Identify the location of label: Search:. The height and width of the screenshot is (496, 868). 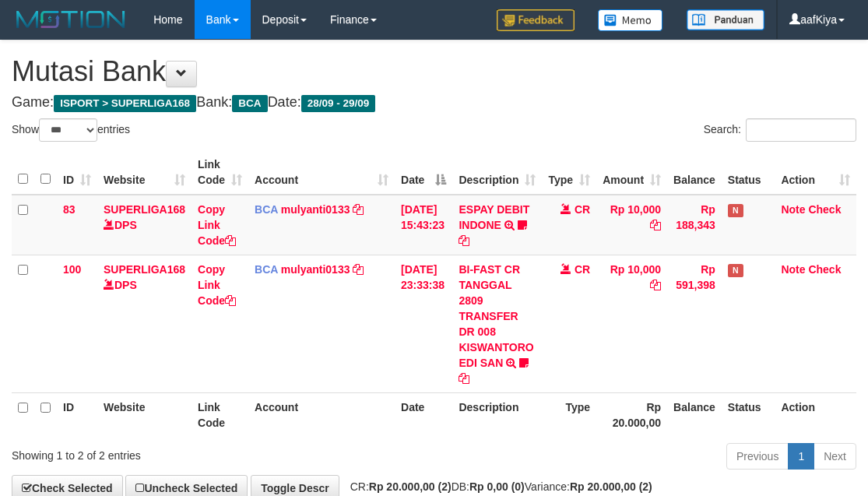
(780, 130).